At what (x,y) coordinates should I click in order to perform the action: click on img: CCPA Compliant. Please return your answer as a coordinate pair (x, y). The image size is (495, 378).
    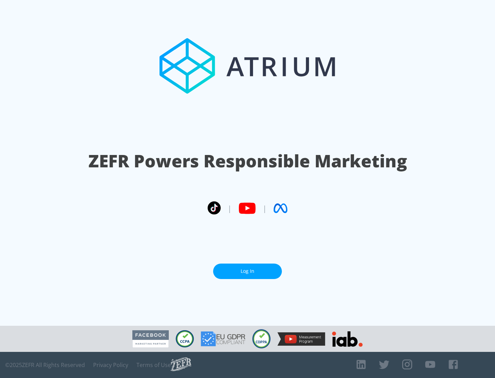
    Looking at the image, I should click on (185, 339).